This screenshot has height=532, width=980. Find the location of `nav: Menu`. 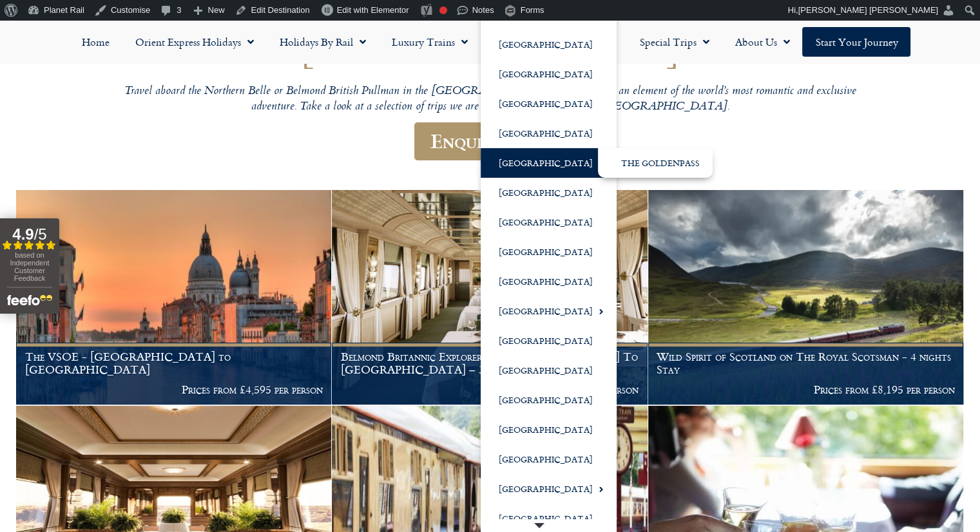

nav: Menu is located at coordinates (490, 42).